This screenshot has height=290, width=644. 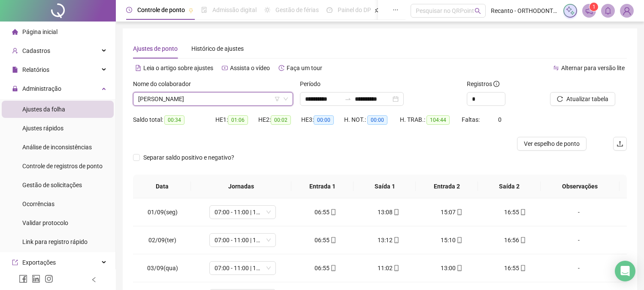 I want to click on span: Admissão digital, so click(x=234, y=10).